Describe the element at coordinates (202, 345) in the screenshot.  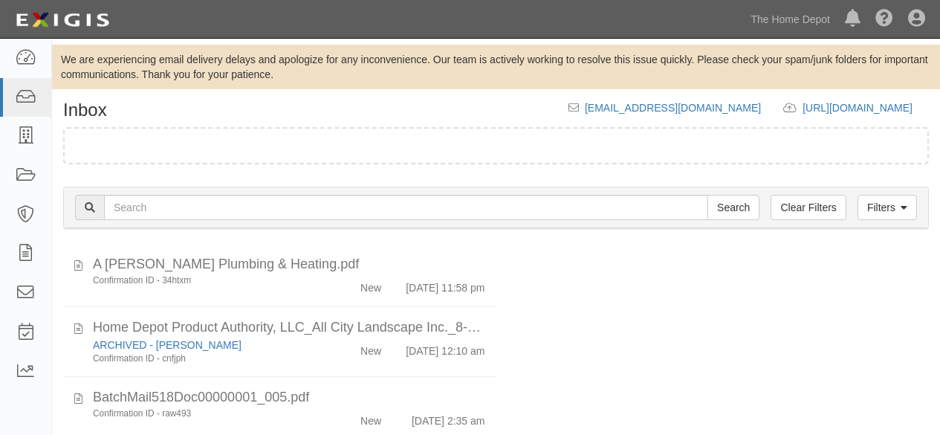
I see `div: ARCHIVED - JUDY CASANOLA` at that location.